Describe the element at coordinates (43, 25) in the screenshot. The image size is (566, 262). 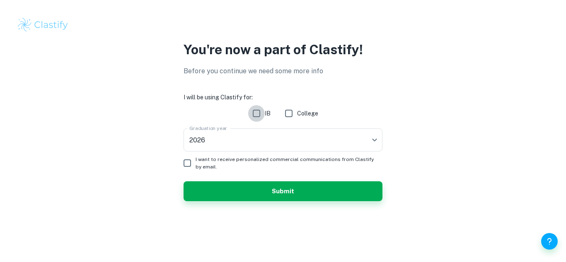
I see `img: Clastify logo` at that location.